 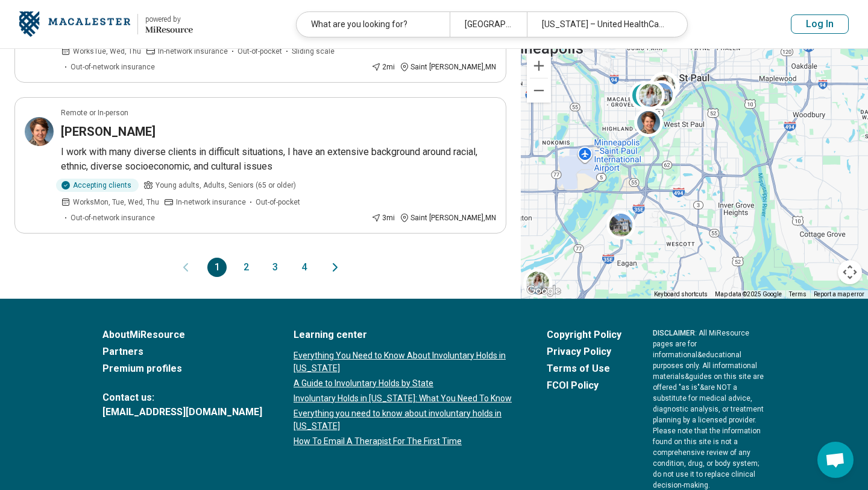 I want to click on button: 3, so click(x=275, y=267).